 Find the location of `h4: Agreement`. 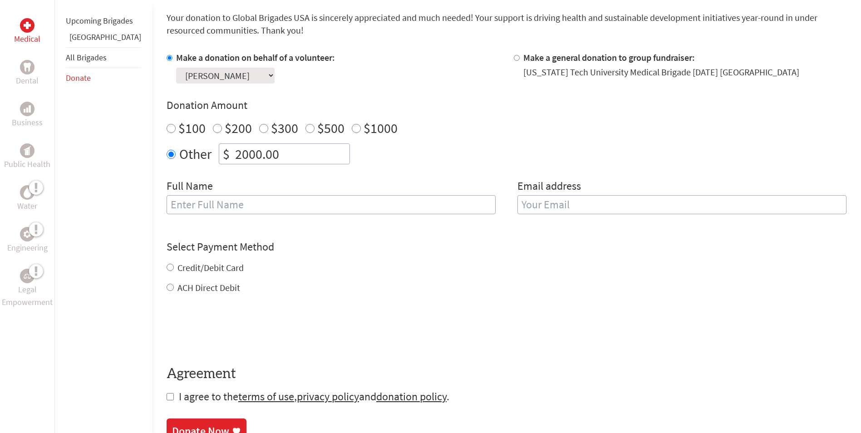

h4: Agreement is located at coordinates (507, 374).